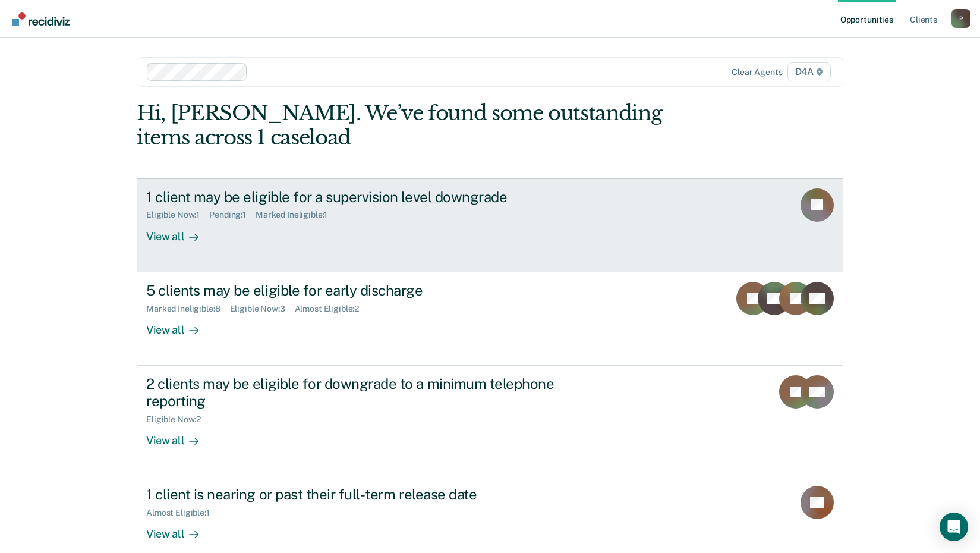  Describe the element at coordinates (489, 226) in the screenshot. I see `a: 1 client may be eligible for a supervision level downgradeEligible Now:1Pending:1Marked Ineligibl...` at that location.